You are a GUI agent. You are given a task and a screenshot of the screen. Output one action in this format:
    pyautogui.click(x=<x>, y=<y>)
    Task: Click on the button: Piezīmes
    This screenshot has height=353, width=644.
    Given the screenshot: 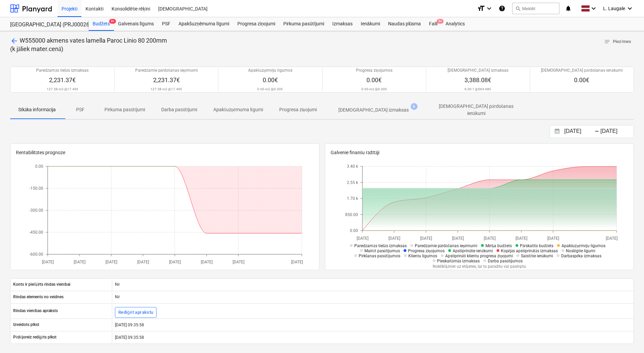 What is the action you would take?
    pyautogui.click(x=618, y=41)
    